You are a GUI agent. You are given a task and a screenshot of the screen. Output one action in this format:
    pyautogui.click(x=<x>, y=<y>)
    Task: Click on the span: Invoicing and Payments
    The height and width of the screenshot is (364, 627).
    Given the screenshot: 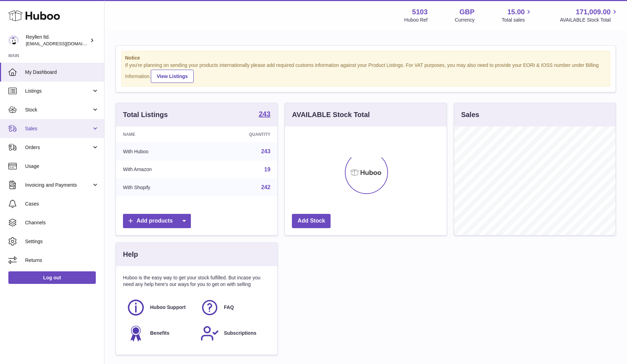 What is the action you would take?
    pyautogui.click(x=58, y=185)
    